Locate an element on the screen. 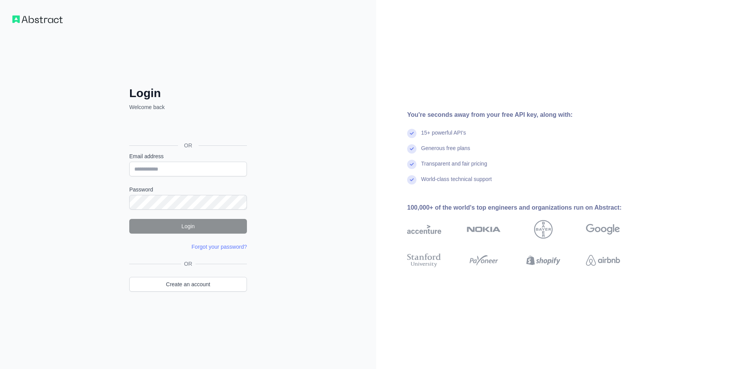 Image resolution: width=740 pixels, height=369 pixels. img: shopify is located at coordinates (543, 260).